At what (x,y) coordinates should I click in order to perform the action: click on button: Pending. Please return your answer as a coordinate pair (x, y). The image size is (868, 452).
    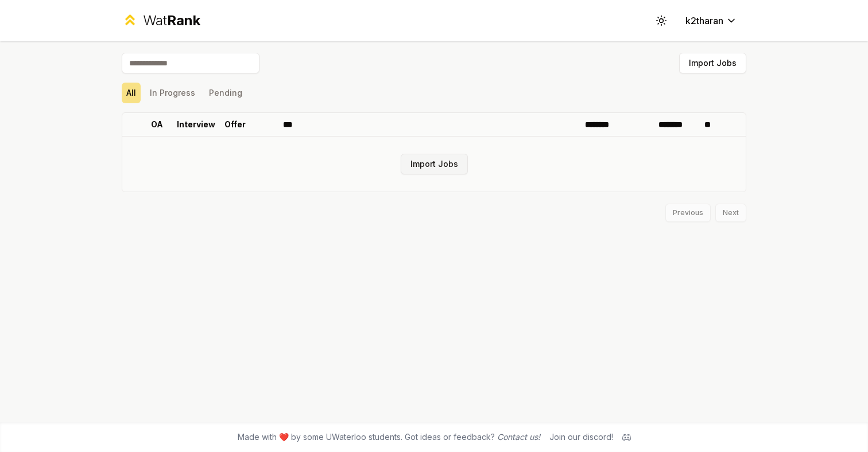
    Looking at the image, I should click on (226, 93).